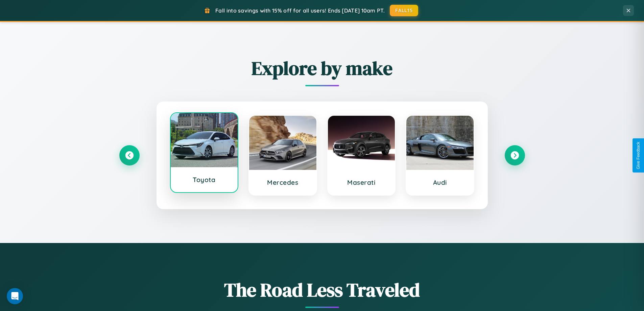  What do you see at coordinates (404, 10) in the screenshot?
I see `button: FALL15` at bounding box center [404, 10].